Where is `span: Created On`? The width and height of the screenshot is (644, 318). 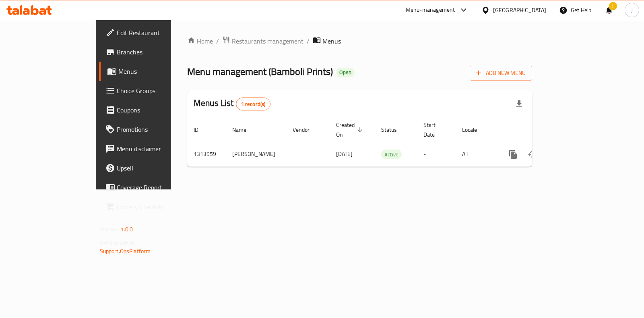 span: Created On is located at coordinates (350, 129).